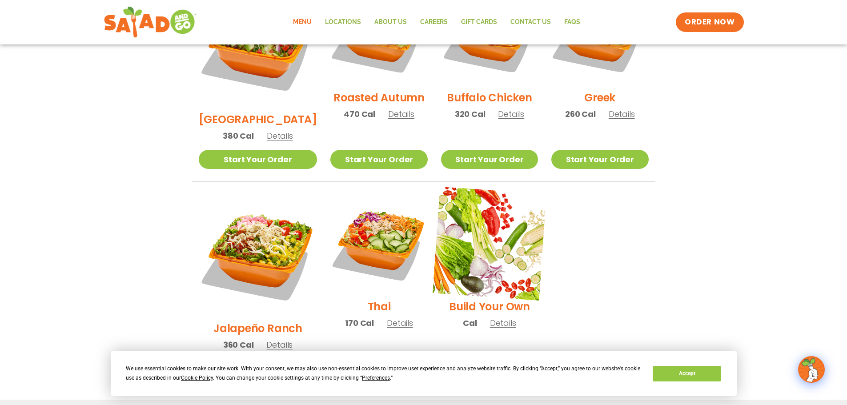  Describe the element at coordinates (390, 22) in the screenshot. I see `a: About Us` at that location.